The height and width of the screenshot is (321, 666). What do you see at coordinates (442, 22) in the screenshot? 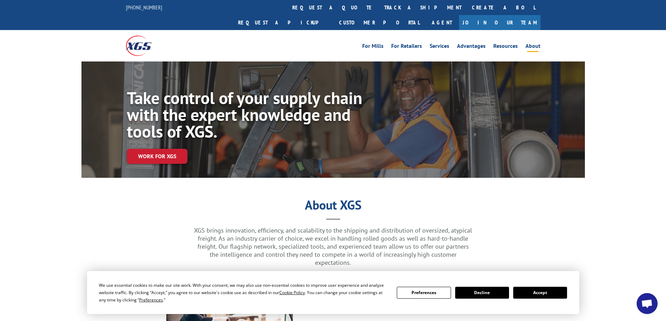
I see `a: Agent` at bounding box center [442, 22].